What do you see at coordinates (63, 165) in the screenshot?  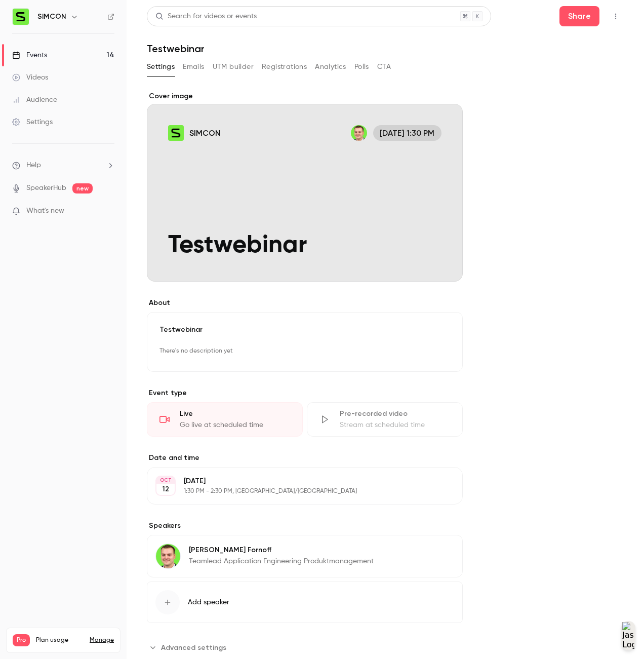 I see `li: help-dropdown-opener` at bounding box center [63, 165].